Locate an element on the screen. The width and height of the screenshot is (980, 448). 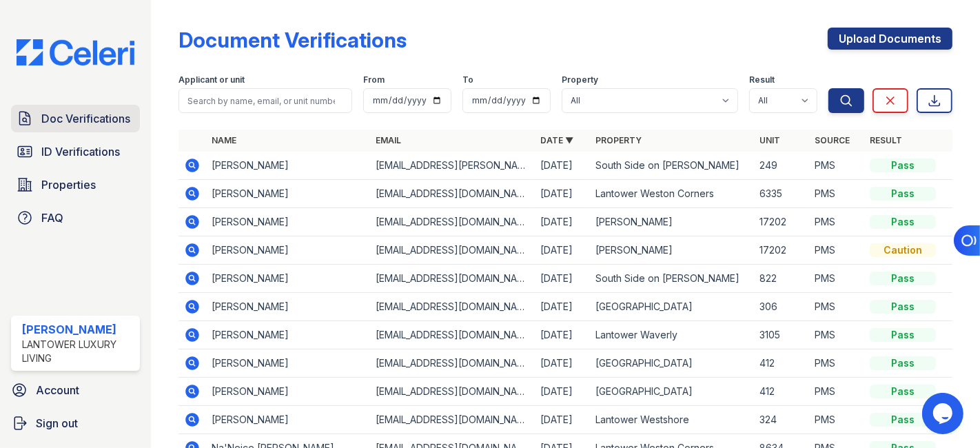
a: Property is located at coordinates (618, 140).